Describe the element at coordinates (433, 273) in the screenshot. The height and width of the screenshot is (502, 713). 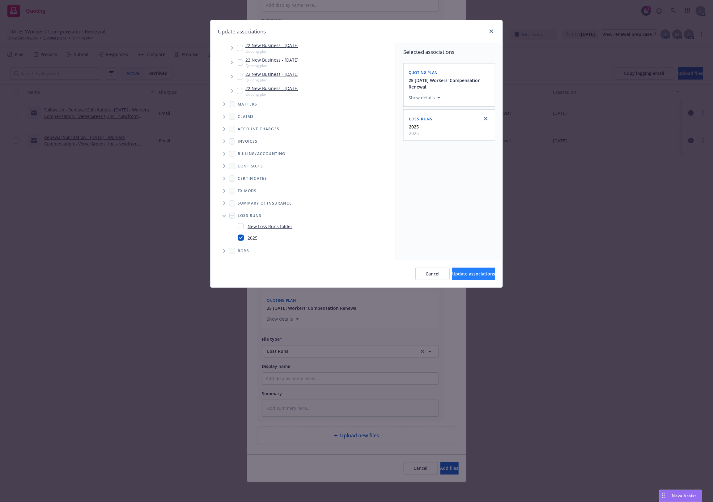
I see `span: Cancel` at that location.